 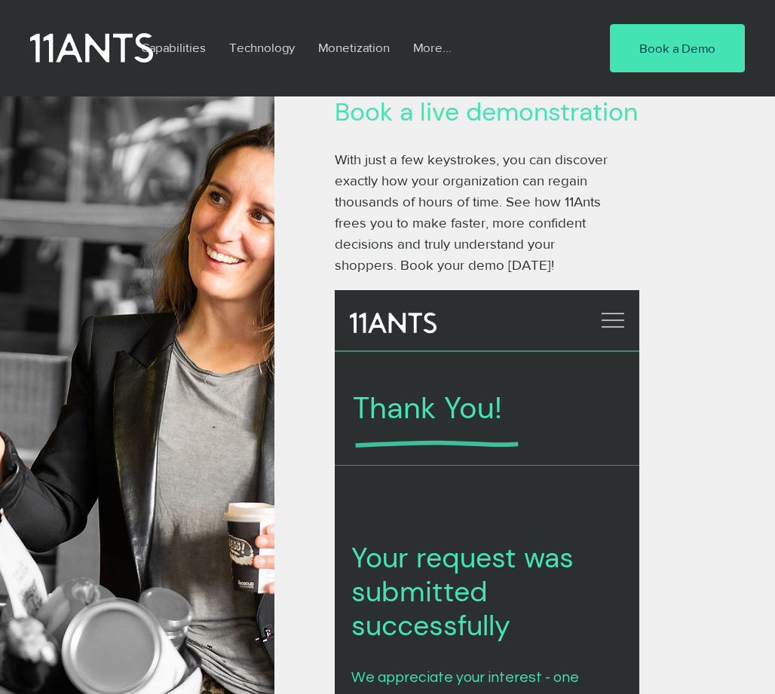 What do you see at coordinates (432, 47) in the screenshot?
I see `p: More...` at bounding box center [432, 47].